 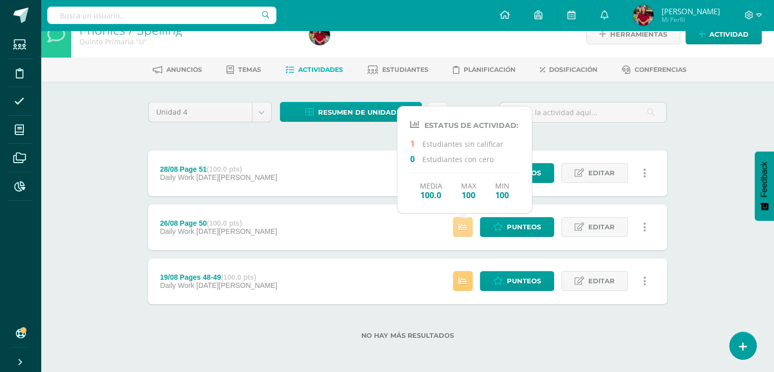 What do you see at coordinates (184, 69) in the screenshot?
I see `span: Anuncios` at bounding box center [184, 69].